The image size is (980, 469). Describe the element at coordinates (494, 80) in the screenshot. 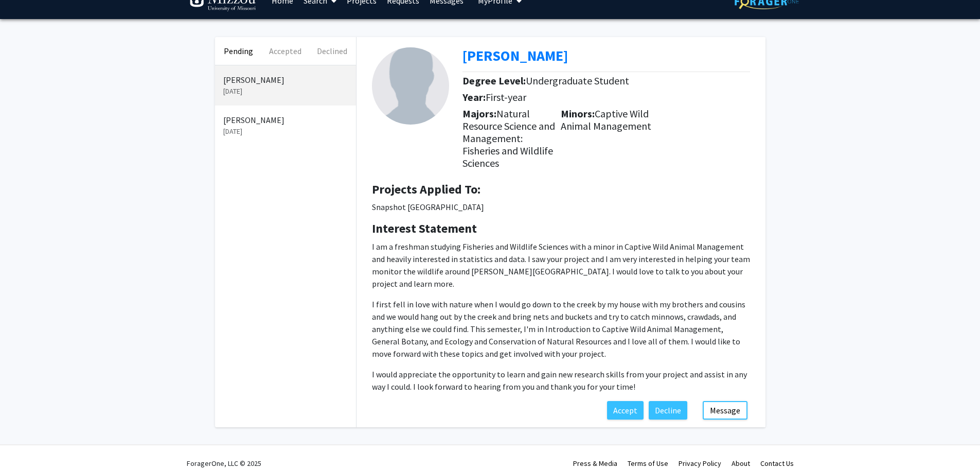

I see `b: Degree Level:` at that location.